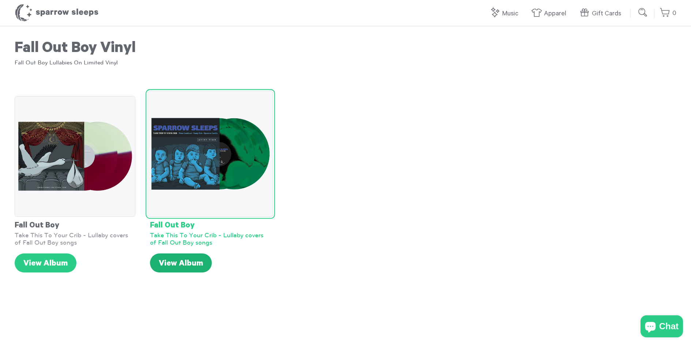  Describe the element at coordinates (75, 156) in the screenshot. I see `img: SS_FUTST_SSEXCLUSIVE_6d2c3e95-2d39-4810-a4f6-2e3a860c2b91_grande.png` at that location.